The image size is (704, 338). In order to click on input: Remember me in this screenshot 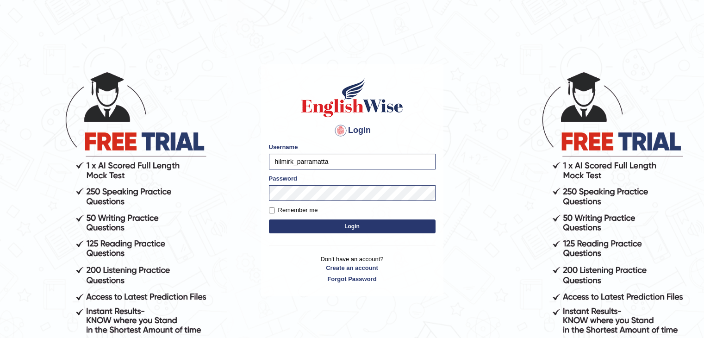, I will do `click(272, 210)`.